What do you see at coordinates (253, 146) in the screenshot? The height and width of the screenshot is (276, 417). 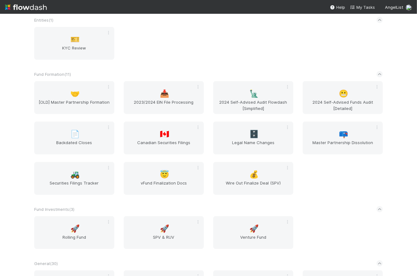 I see `span: Legal Name Changes` at bounding box center [253, 146].